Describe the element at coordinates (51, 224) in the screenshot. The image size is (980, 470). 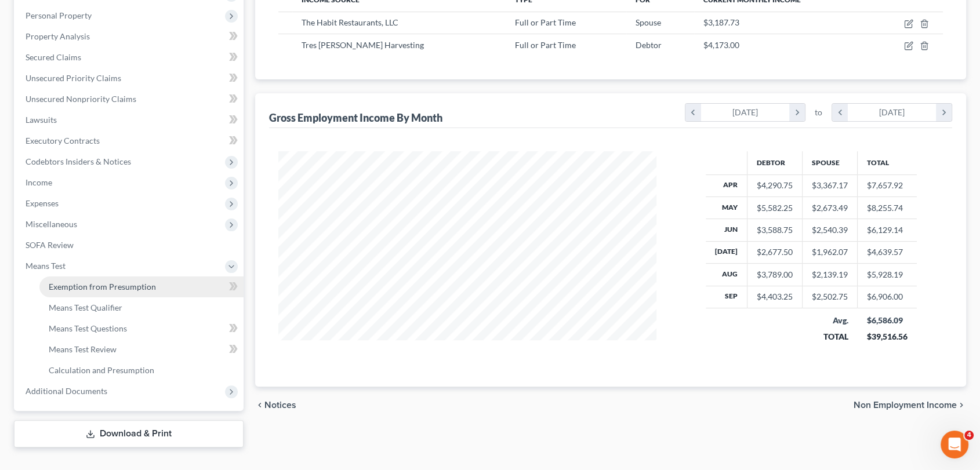
I see `span: Miscellaneous` at that location.